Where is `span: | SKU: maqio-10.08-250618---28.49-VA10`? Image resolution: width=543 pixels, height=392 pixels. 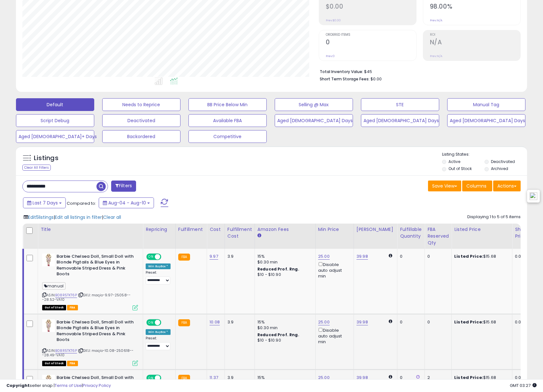 span: | SKU: maqio-10.08-250618---28.49-VA10 is located at coordinates (88, 353).